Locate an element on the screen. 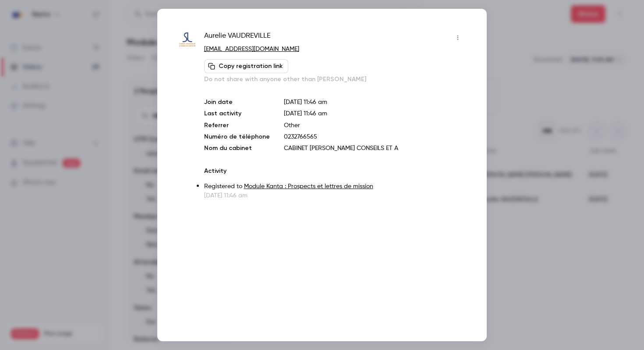 The image size is (644, 350). p: 0232766565 is located at coordinates (374, 137).